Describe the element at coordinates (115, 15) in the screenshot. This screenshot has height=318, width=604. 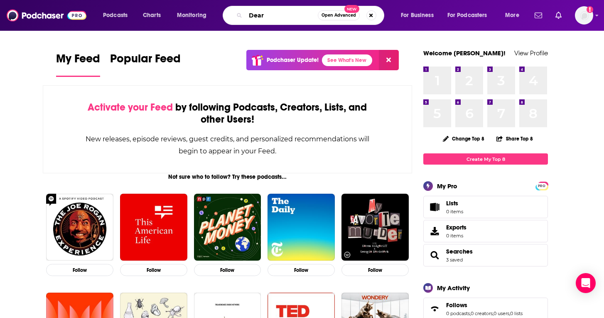
I see `span: Podcasts` at that location.